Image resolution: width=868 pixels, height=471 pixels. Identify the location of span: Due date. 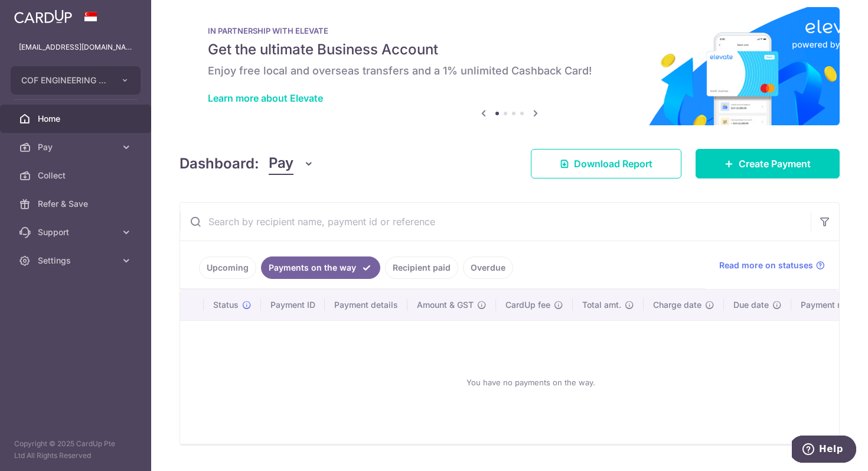
(751, 305).